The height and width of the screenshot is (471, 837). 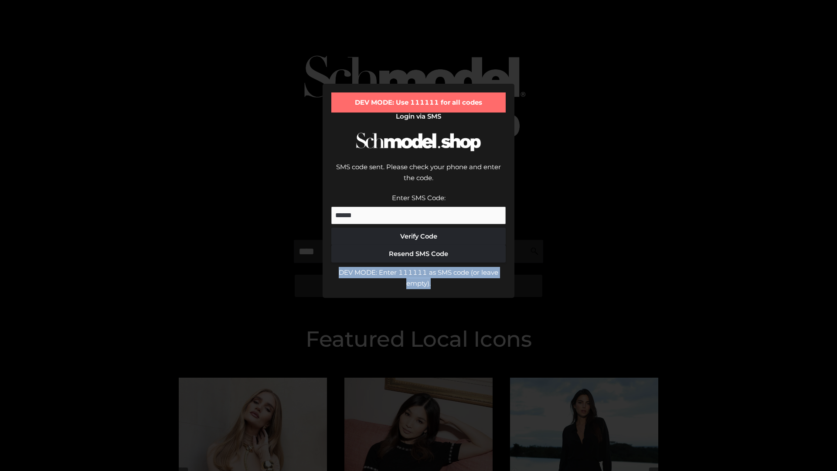 I want to click on div: DEV MODE: Use 111111 for all codes, so click(x=419, y=102).